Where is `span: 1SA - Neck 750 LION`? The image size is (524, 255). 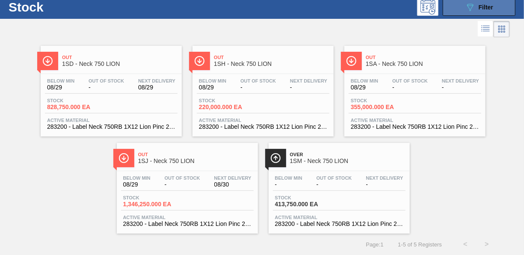 span: 1SA - Neck 750 LION is located at coordinates (424, 64).